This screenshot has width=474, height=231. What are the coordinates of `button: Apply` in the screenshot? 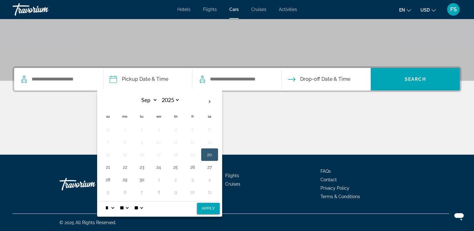 It's located at (208, 209).